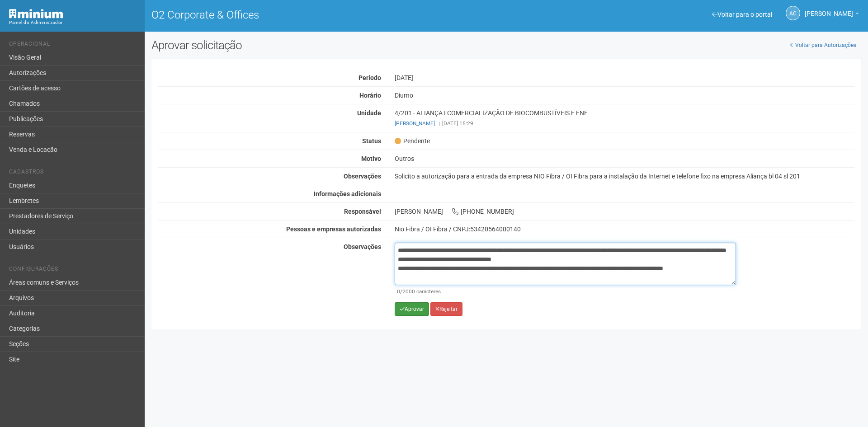 The height and width of the screenshot is (427, 868). What do you see at coordinates (625, 95) in the screenshot?
I see `div: Diurno` at bounding box center [625, 95].